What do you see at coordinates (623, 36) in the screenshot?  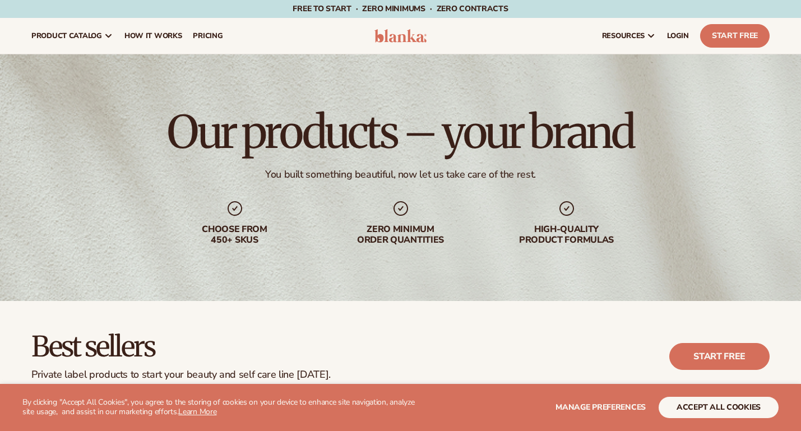 I see `span: resources` at bounding box center [623, 36].